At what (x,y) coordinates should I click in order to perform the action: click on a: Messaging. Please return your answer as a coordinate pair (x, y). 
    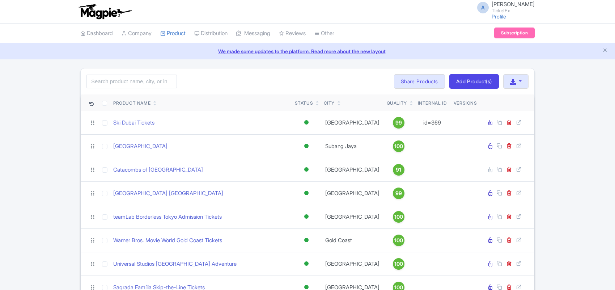
    Looking at the image, I should click on (253, 33).